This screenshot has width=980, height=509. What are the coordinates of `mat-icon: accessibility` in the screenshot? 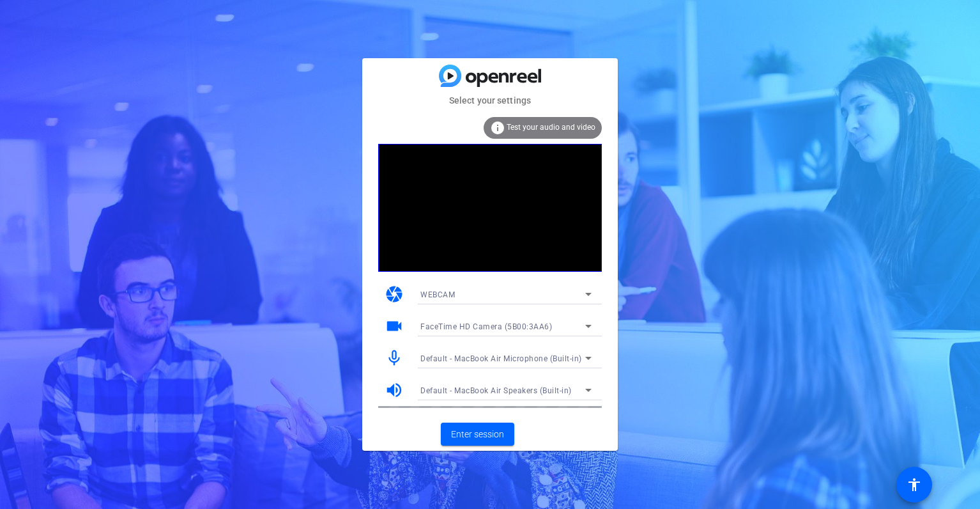 It's located at (914, 485).